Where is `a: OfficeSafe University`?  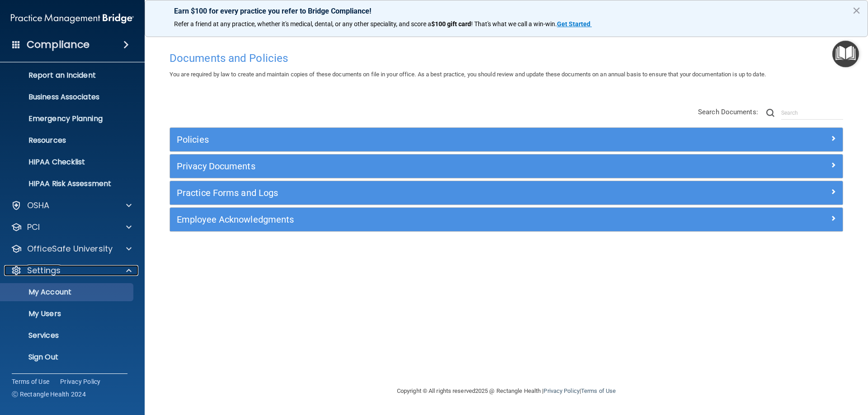 a: OfficeSafe University is located at coordinates (71, 249).